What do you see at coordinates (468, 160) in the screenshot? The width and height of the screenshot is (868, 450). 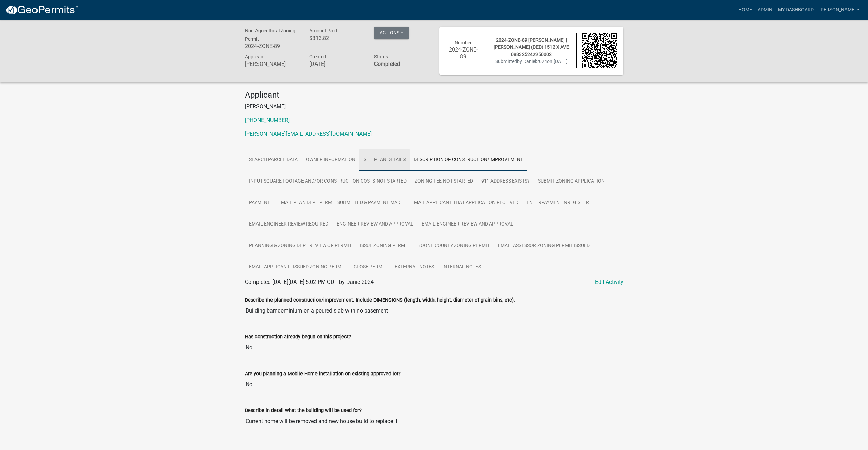 I see `a: Description of Construction/Improvement` at bounding box center [468, 160].